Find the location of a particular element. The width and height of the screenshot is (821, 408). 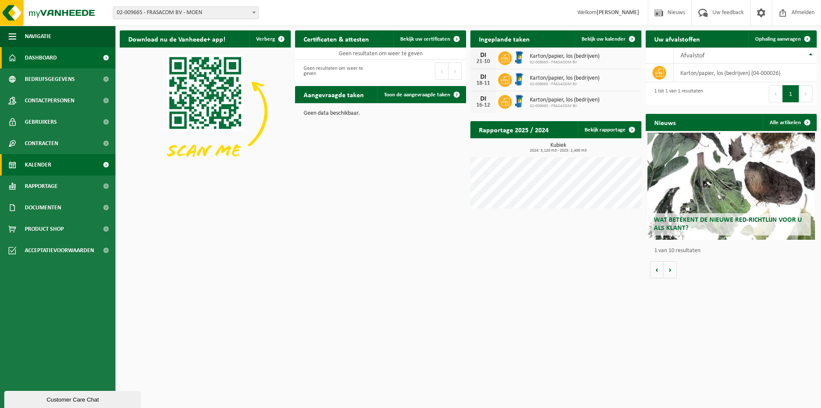

a: Wat betekent de nieuwe RED-richtlijn voor u als klant? is located at coordinates (731, 186).